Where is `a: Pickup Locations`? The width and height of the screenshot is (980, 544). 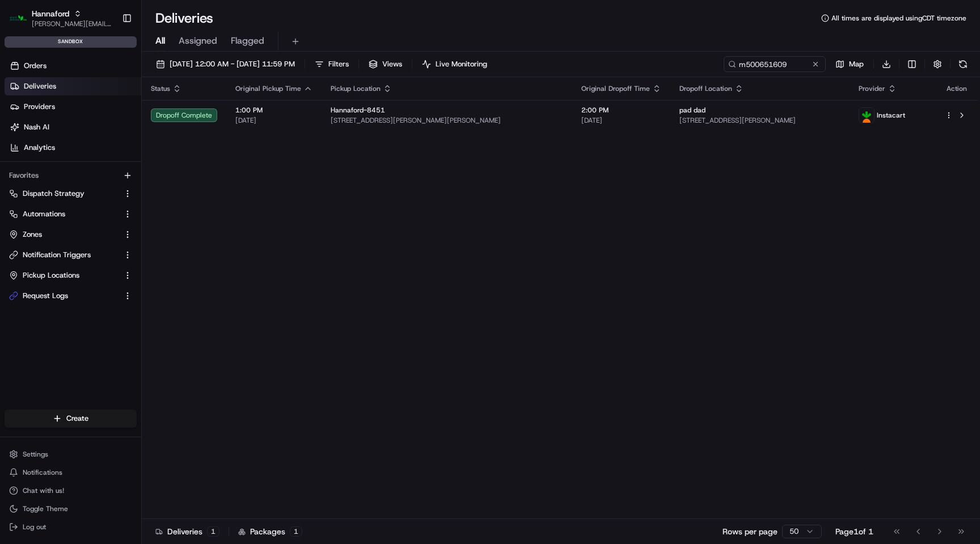 a: Pickup Locations is located at coordinates (63, 275).